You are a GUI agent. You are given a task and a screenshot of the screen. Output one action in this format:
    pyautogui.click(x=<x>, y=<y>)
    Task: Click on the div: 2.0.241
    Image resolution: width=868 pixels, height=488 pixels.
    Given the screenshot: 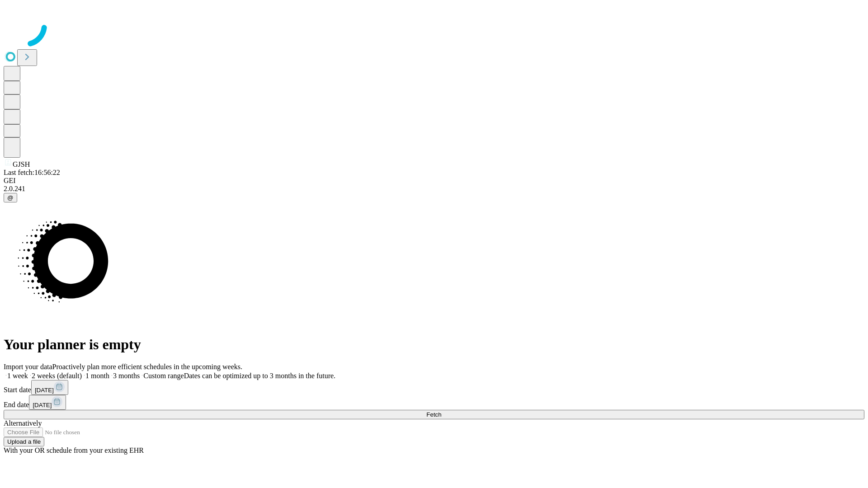 What is the action you would take?
    pyautogui.click(x=434, y=189)
    